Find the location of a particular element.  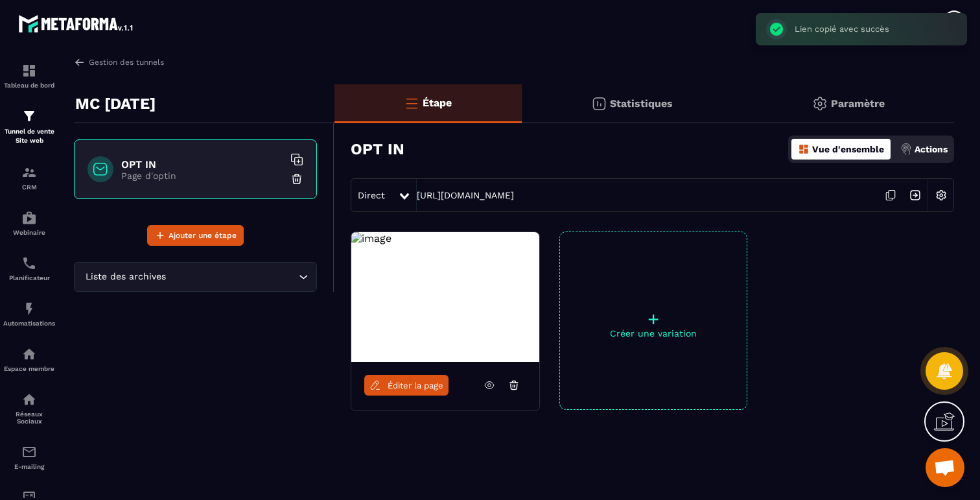

p: Automatisations is located at coordinates (29, 323).